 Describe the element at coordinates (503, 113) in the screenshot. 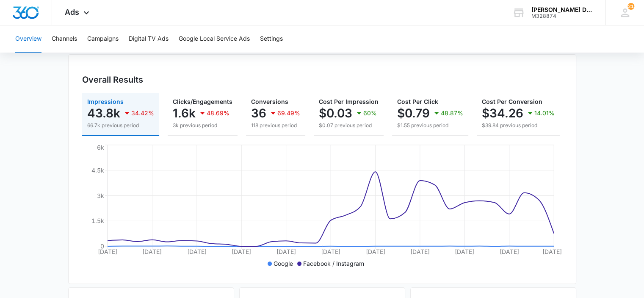

I see `p: $34.26` at that location.